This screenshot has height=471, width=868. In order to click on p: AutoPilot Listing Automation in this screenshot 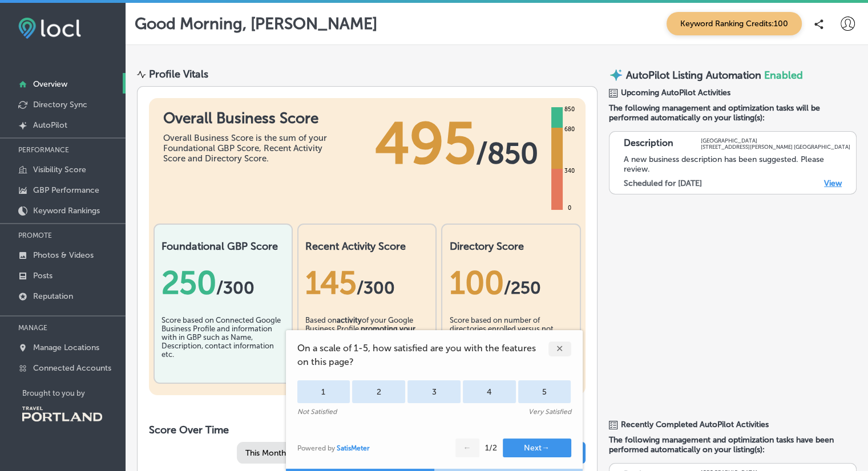, I will do `click(694, 75)`.